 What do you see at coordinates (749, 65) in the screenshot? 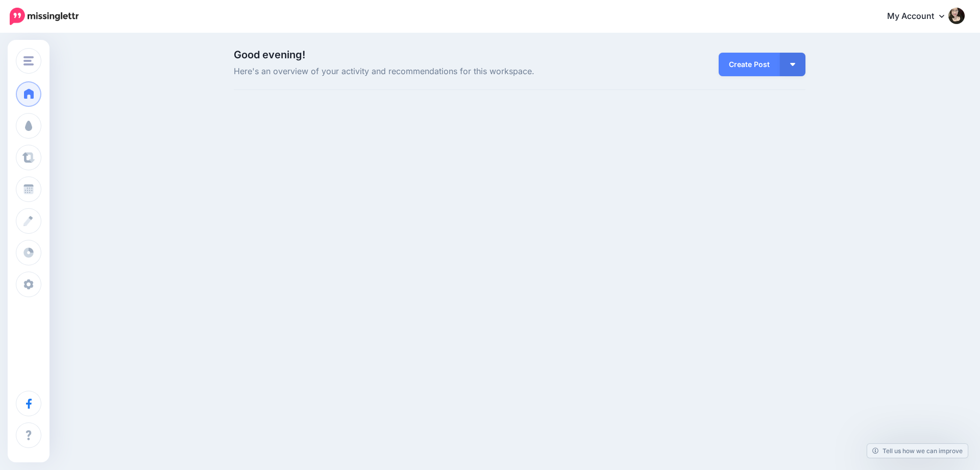
I see `a: Create Post` at bounding box center [749, 65].